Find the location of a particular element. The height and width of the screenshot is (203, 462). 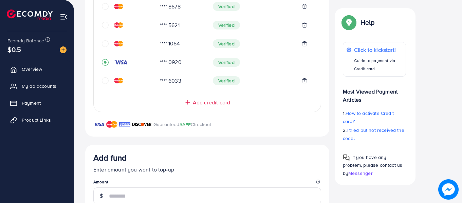

span: Messenger is located at coordinates (360, 173).